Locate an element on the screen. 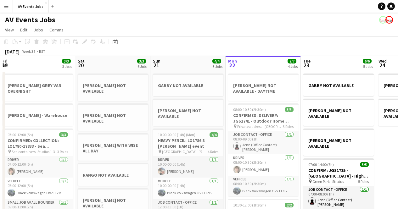 The image size is (398, 209). div: BST is located at coordinates (42, 51).